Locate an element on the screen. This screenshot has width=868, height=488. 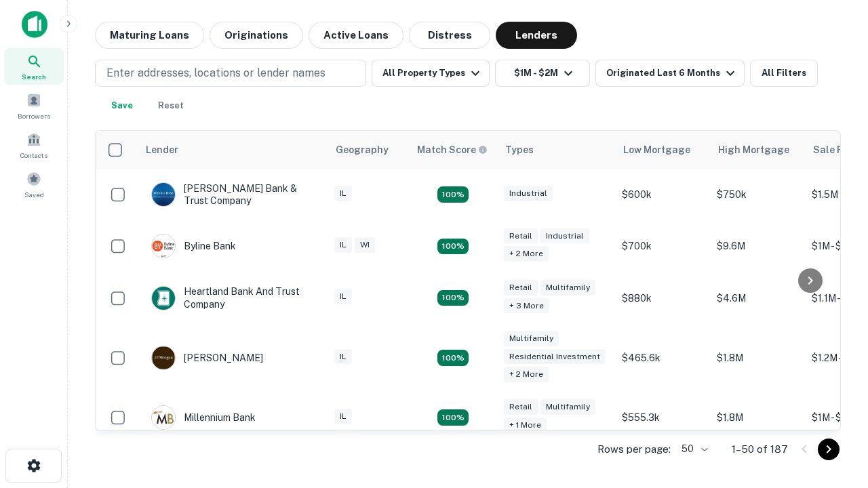
button: Maturing Loans is located at coordinates (149, 35).